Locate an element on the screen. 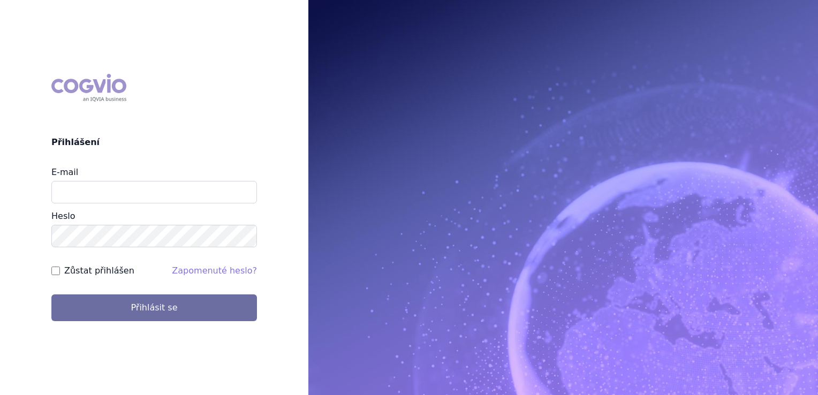 This screenshot has width=818, height=395. label: Zůstat přihlášen is located at coordinates (99, 271).